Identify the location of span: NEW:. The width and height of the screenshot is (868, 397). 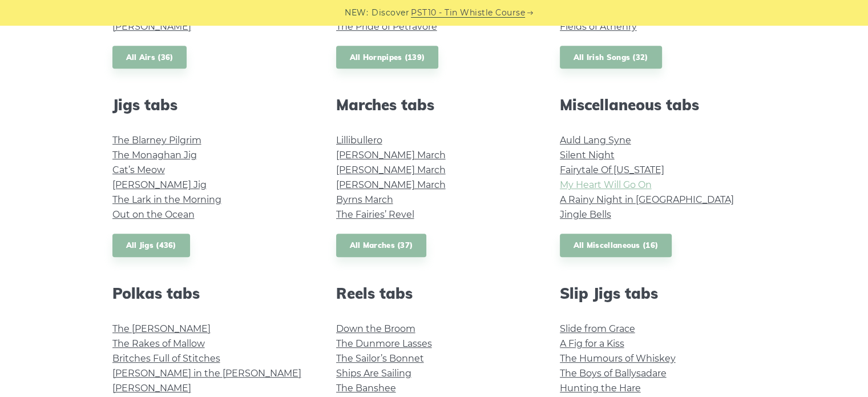
(356, 13).